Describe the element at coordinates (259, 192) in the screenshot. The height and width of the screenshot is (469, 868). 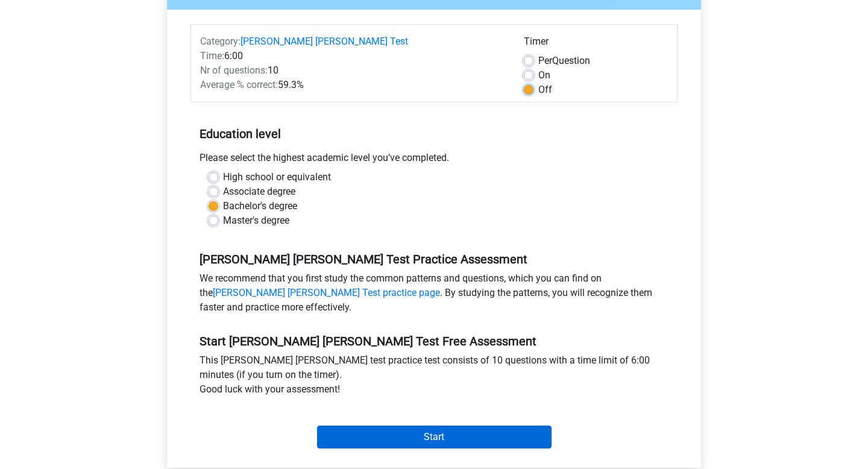
I see `label: Associate degree` at that location.